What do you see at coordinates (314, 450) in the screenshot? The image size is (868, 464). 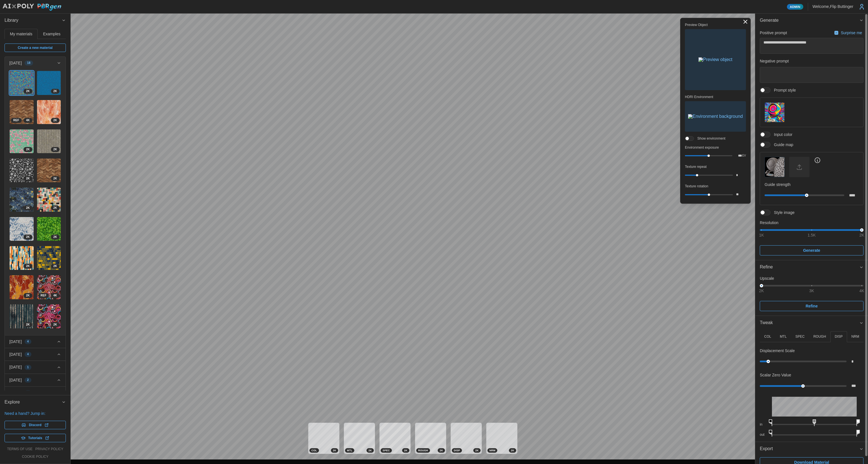 I see `span: COL` at bounding box center [314, 450].